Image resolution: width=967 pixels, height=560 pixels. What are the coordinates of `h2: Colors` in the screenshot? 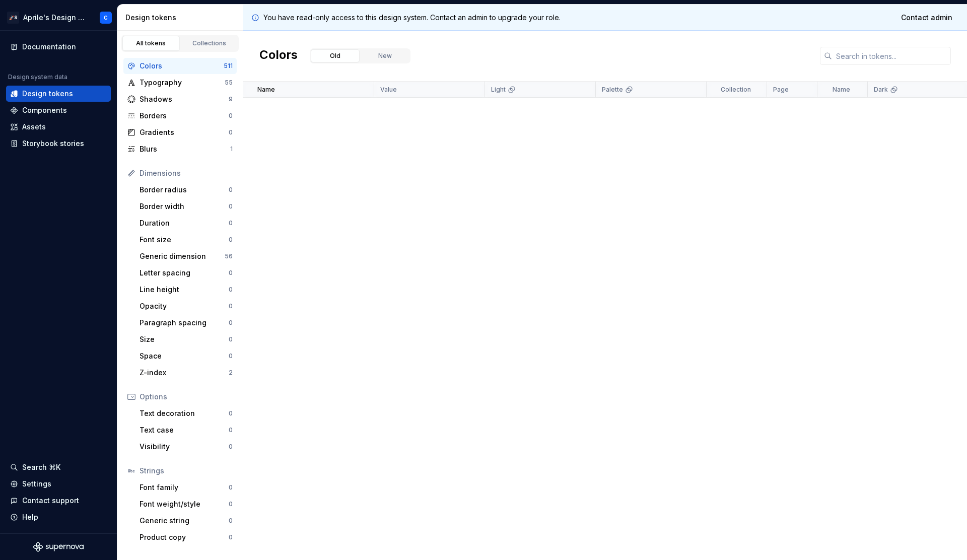 It's located at (278, 56).